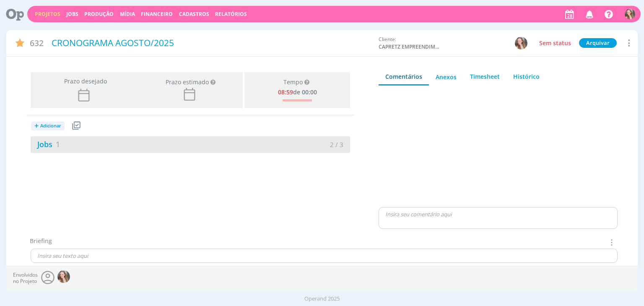 This screenshot has width=644, height=306. Describe the element at coordinates (485, 76) in the screenshot. I see `a: Timesheet` at that location.